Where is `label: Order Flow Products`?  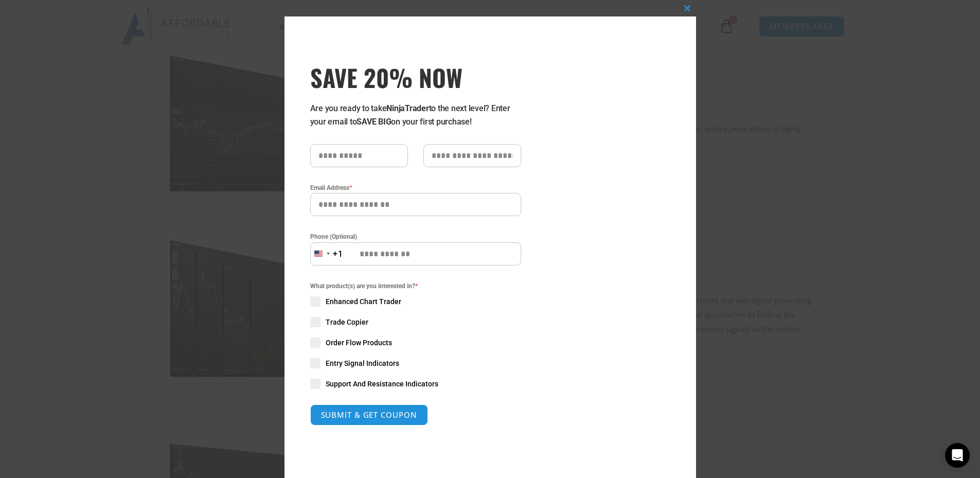 label: Order Flow Products is located at coordinates (416, 342).